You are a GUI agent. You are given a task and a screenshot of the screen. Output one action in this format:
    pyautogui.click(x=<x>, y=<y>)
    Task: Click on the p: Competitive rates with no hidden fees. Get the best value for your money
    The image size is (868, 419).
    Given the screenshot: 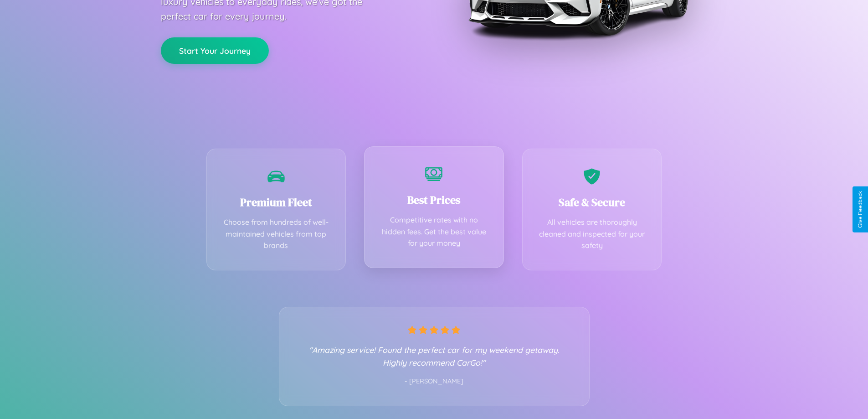 What is the action you would take?
    pyautogui.click(x=434, y=232)
    